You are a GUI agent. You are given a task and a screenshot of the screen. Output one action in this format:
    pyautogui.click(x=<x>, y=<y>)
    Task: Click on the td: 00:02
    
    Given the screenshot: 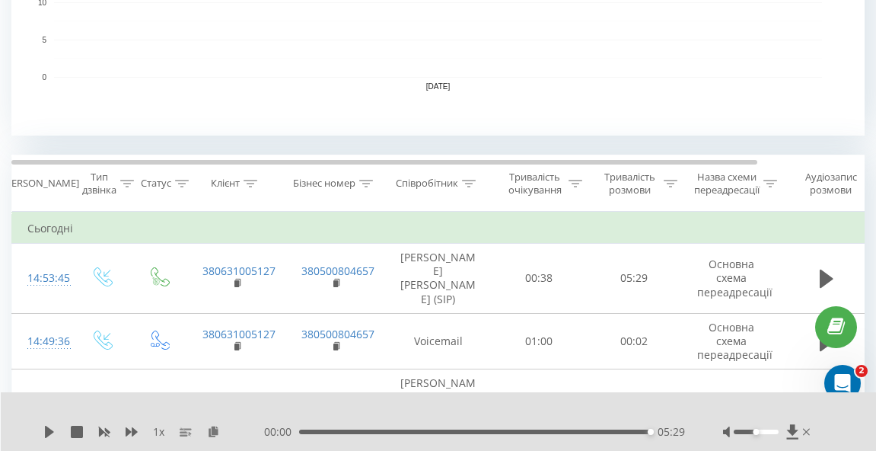 What is the action you would take?
    pyautogui.click(x=634, y=341)
    